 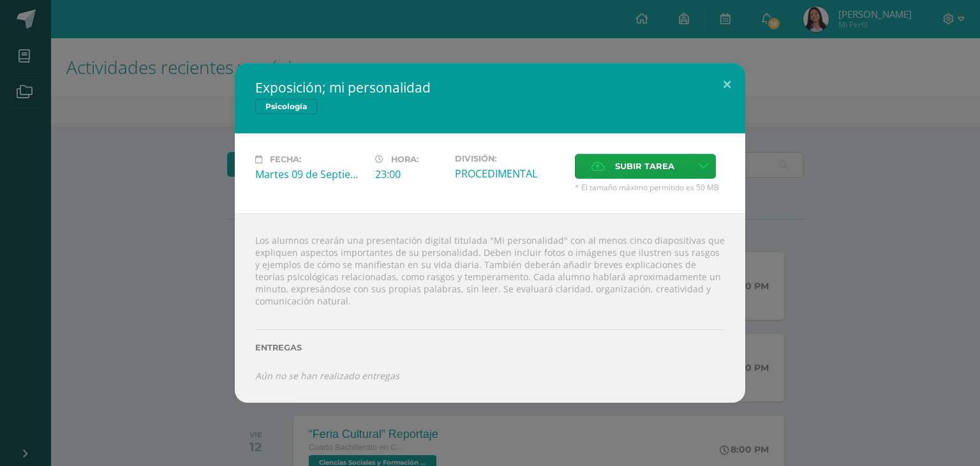 I want to click on div: Martes 09 de Septiembre, so click(x=310, y=174).